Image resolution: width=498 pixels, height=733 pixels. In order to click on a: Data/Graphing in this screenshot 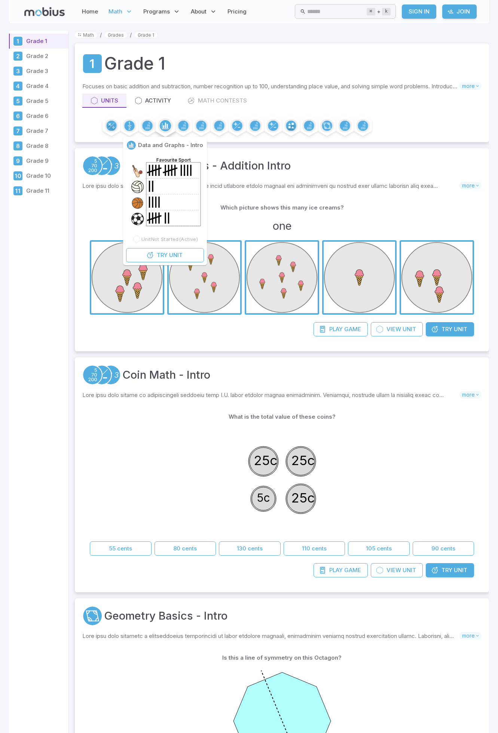, I will do `click(131, 145)`.